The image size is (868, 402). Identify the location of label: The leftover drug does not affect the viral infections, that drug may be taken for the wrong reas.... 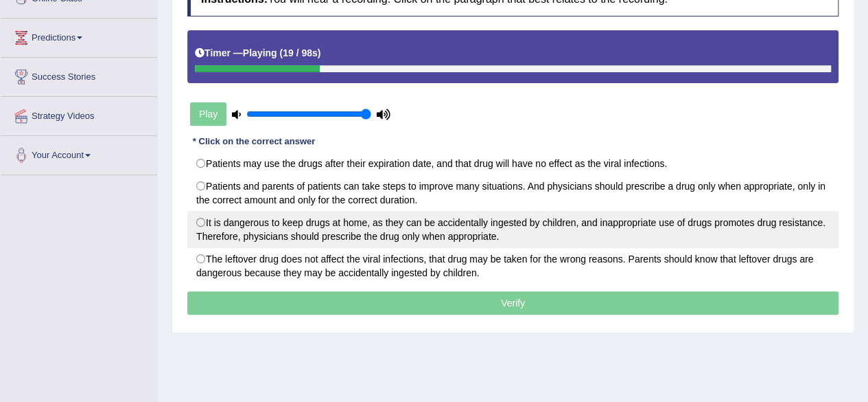
(512, 266).